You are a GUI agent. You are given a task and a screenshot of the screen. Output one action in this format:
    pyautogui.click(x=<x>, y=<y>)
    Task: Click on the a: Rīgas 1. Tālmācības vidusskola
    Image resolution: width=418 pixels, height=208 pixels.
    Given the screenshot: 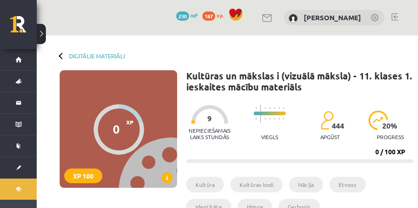 What is the action you would take?
    pyautogui.click(x=23, y=27)
    